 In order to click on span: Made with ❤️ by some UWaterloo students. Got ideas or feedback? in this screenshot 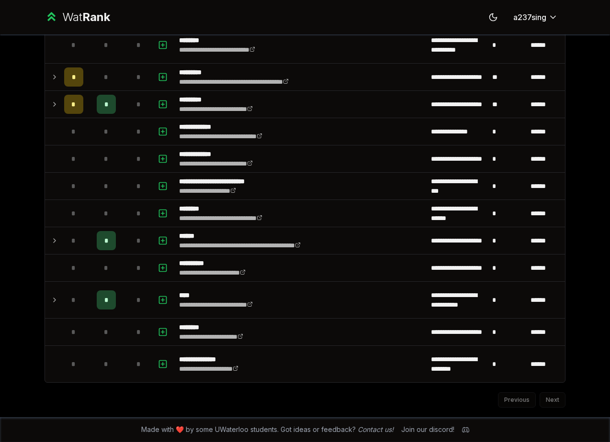, I will do `click(267, 430)`.